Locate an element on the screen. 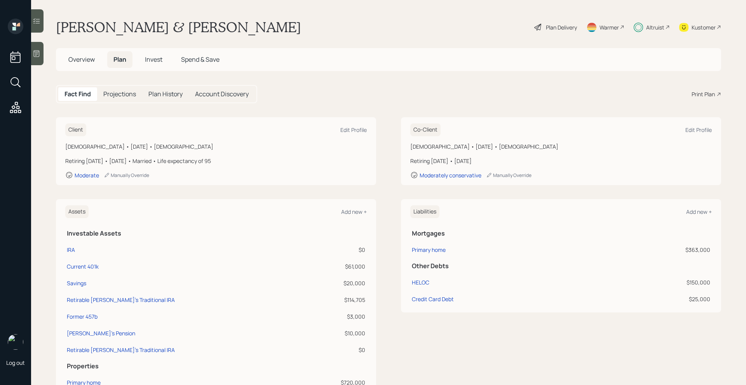 The height and width of the screenshot is (385, 746). div: Savings is located at coordinates (77, 283).